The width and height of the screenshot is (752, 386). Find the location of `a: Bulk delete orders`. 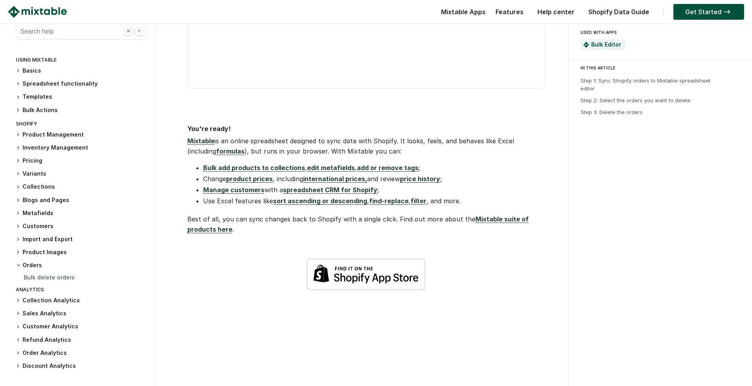

a: Bulk delete orders is located at coordinates (49, 277).